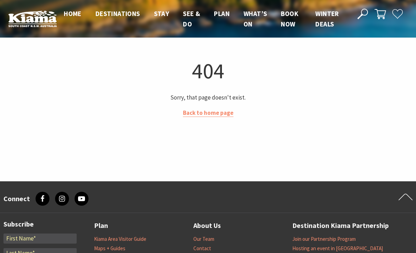  What do you see at coordinates (162, 14) in the screenshot?
I see `span: Stay` at bounding box center [162, 14].